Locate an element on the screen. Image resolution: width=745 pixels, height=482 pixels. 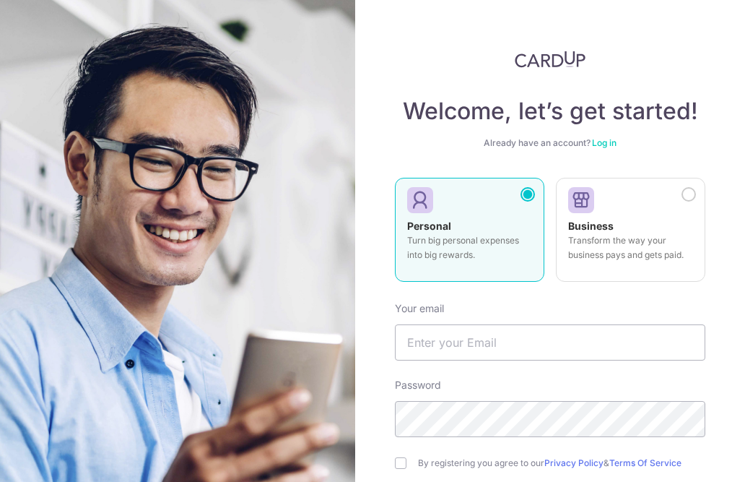
label: Your email is located at coordinates (420, 308).